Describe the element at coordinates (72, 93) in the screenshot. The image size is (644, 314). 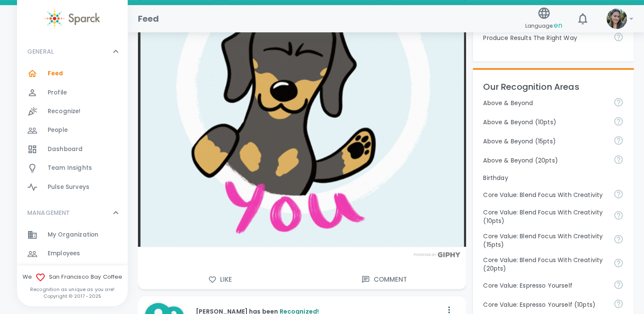
I see `div: Profile` at that location.